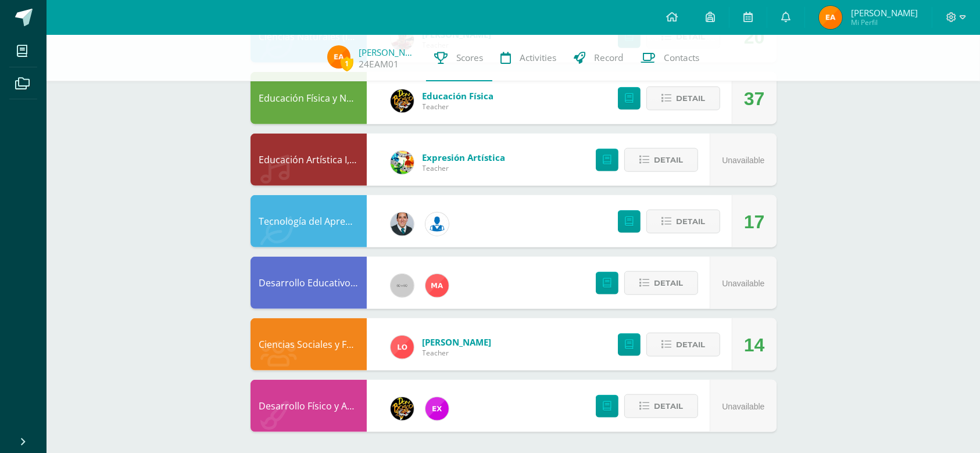 This screenshot has width=980, height=453. I want to click on img: 6ed6846fa57649245178fca9fc9a58dd.png, so click(437, 224).